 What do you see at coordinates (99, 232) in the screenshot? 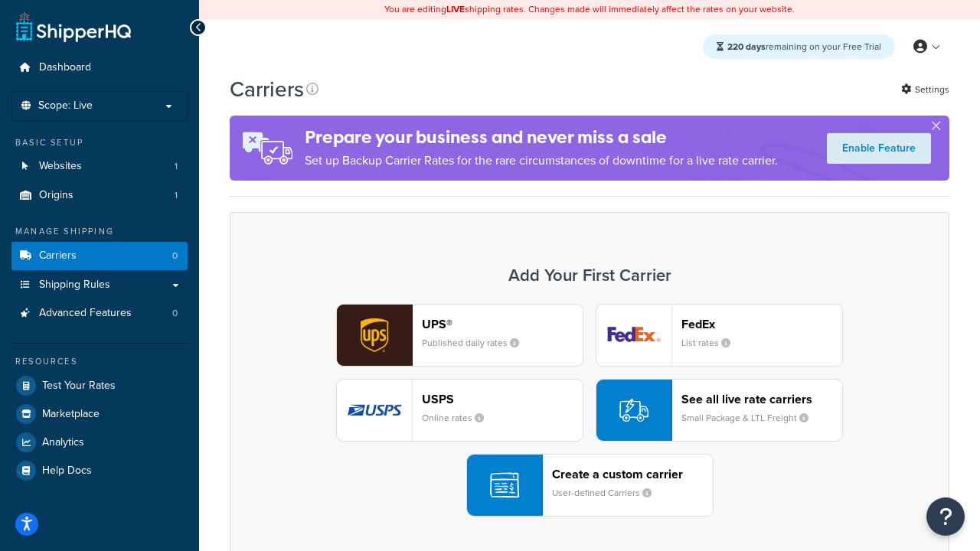
I see `div: Manage Shipping` at bounding box center [99, 232].